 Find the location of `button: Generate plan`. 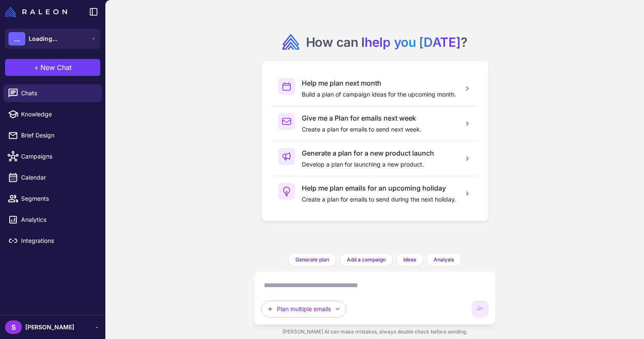

button: Generate plan is located at coordinates (312, 260).